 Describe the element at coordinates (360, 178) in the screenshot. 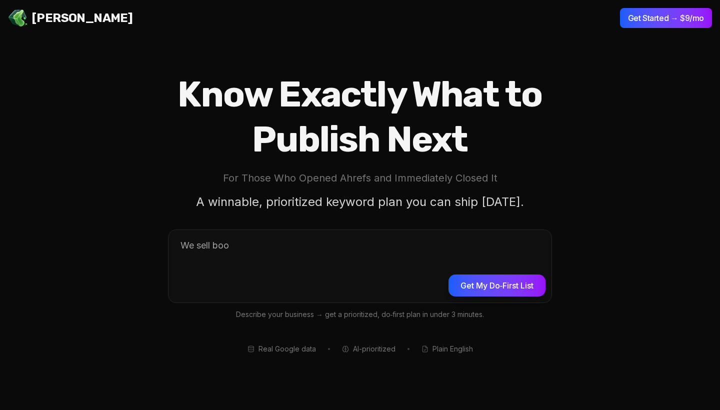

I see `p: For Those Who Opened Ahrefs and Immediately Closed It` at that location.